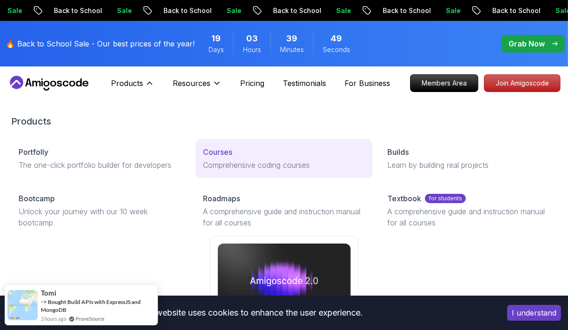 The width and height of the screenshot is (568, 330). What do you see at coordinates (217, 39) in the screenshot?
I see `span: 19 Days` at bounding box center [217, 39].